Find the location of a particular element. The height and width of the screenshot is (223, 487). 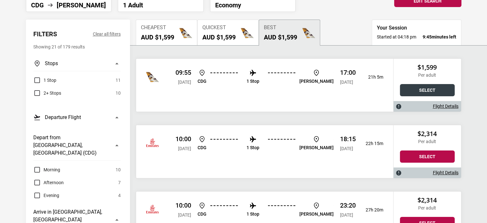

label: Evening is located at coordinates (46, 195).